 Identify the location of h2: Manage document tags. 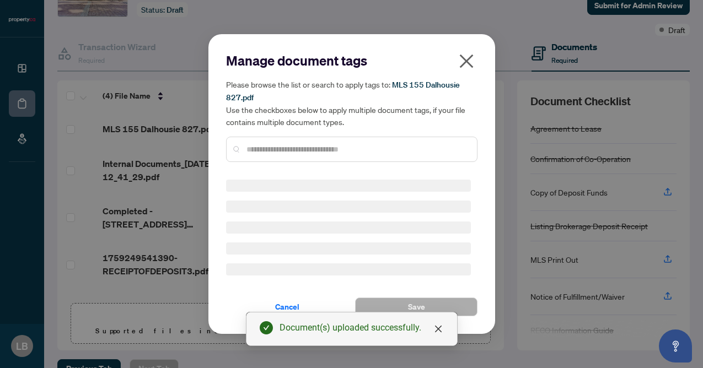
(352, 61).